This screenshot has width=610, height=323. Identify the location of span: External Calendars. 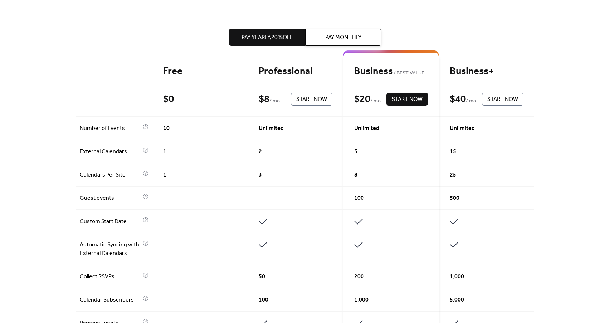
(110, 152).